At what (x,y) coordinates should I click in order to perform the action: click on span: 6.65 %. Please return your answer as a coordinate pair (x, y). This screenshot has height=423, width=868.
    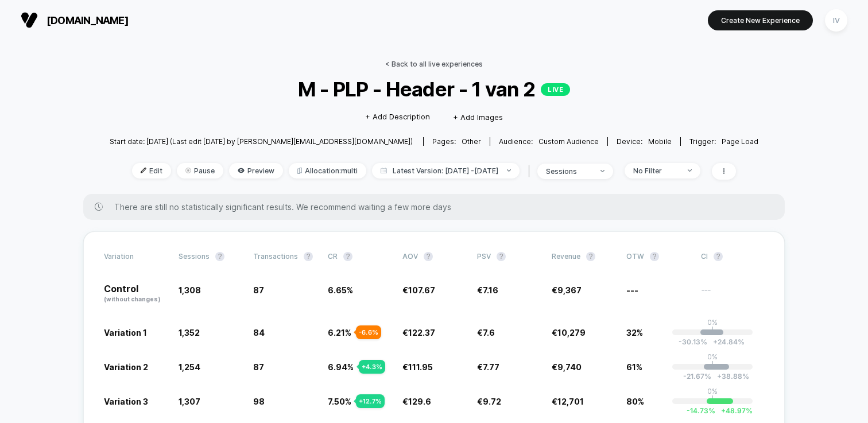
    Looking at the image, I should click on (341, 290).